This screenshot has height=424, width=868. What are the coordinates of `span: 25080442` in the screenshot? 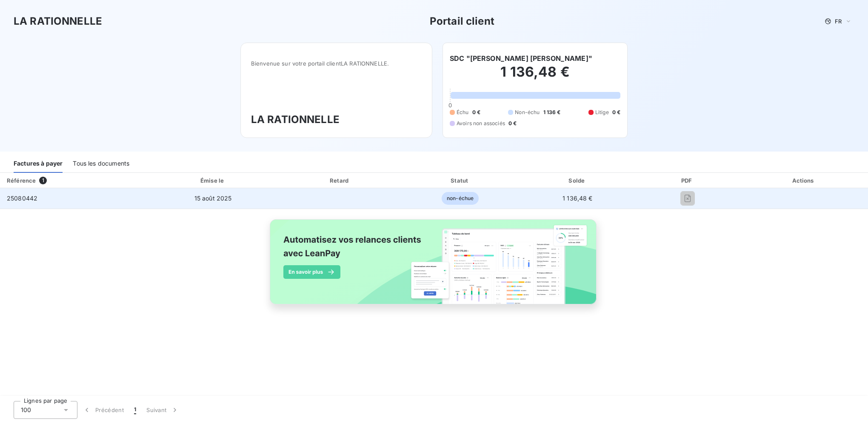 It's located at (22, 198).